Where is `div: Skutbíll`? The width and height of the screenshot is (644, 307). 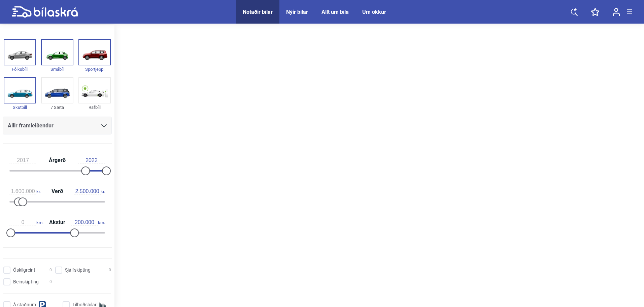
div: Skutbíll is located at coordinates (20, 107).